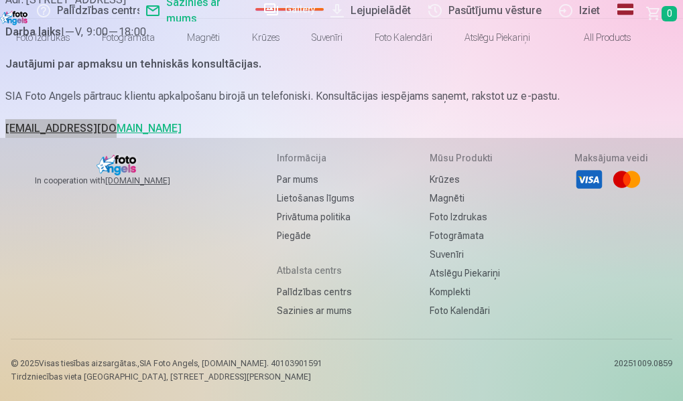 Image resolution: width=683 pixels, height=401 pixels. What do you see at coordinates (316, 236) in the screenshot?
I see `a: Piegāde` at bounding box center [316, 236].